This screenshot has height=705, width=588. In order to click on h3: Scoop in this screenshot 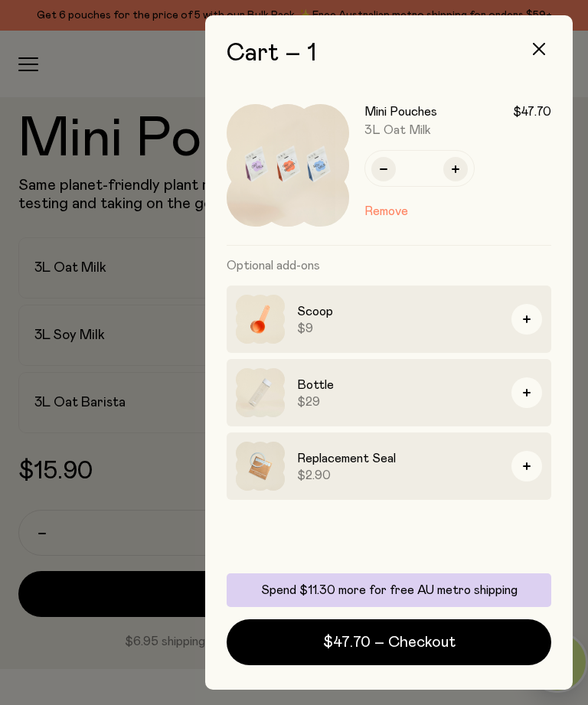, I will do `click(398, 311)`.